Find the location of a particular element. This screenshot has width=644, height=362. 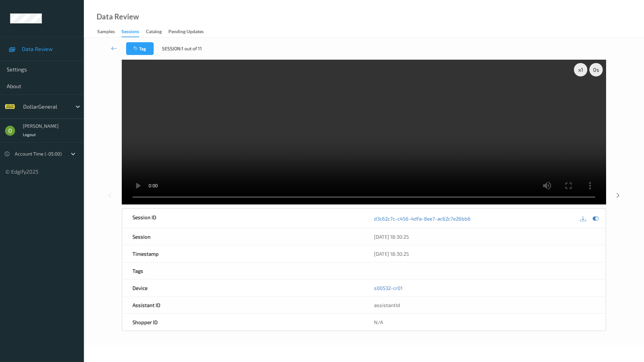

a: Samples is located at coordinates (109, 32).